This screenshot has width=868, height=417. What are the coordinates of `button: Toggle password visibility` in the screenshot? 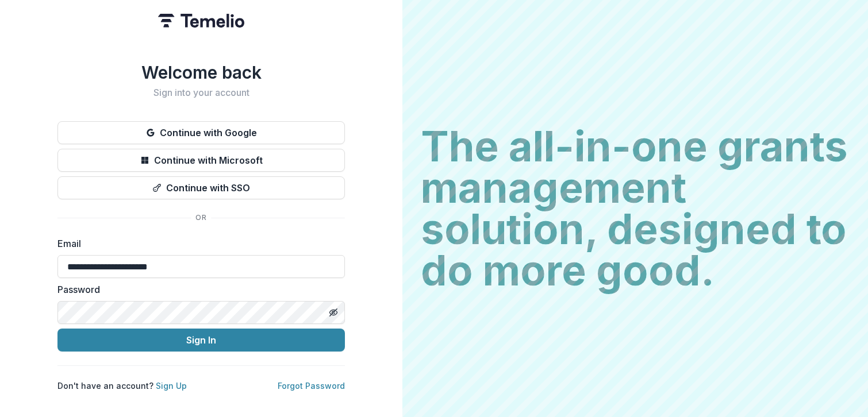 It's located at (333, 312).